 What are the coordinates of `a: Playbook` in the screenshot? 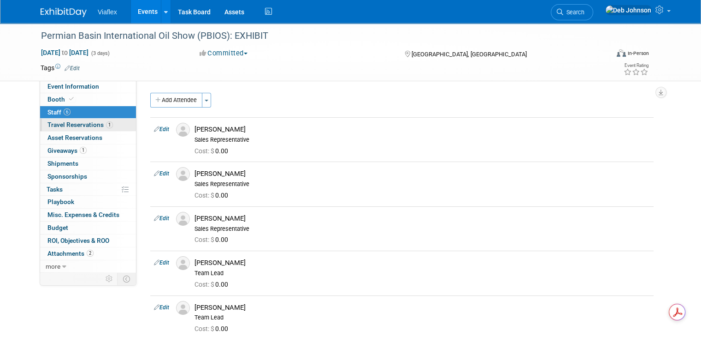 It's located at (88, 201).